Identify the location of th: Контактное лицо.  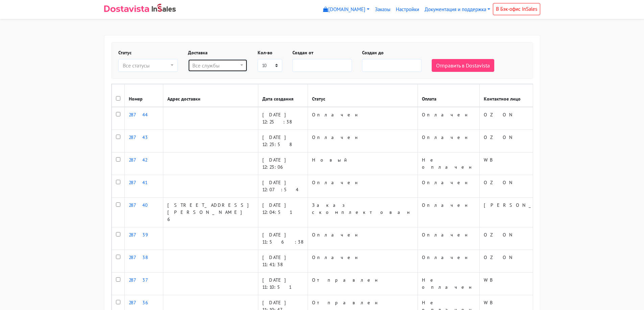
(523, 96).